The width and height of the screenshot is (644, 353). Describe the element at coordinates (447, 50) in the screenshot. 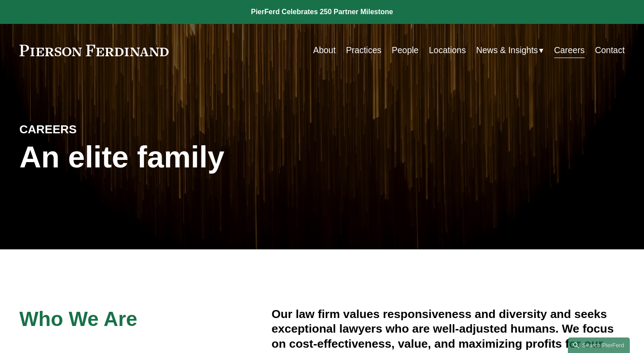

I see `a: Locations` at that location.